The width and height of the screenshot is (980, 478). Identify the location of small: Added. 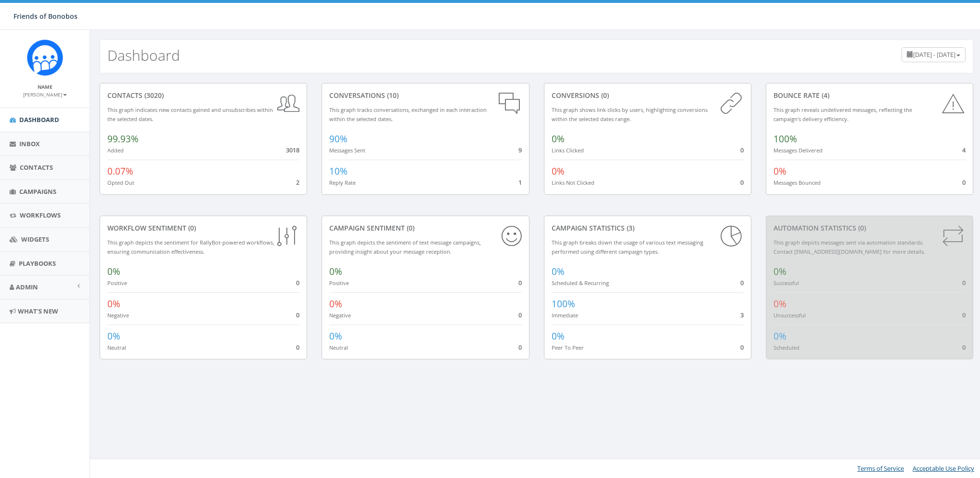
(115, 150).